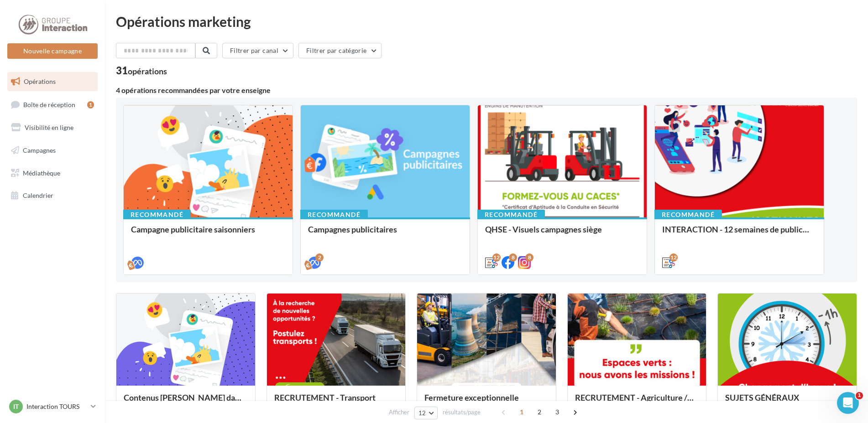 This screenshot has width=868, height=423. I want to click on span: Boîte de réception, so click(49, 104).